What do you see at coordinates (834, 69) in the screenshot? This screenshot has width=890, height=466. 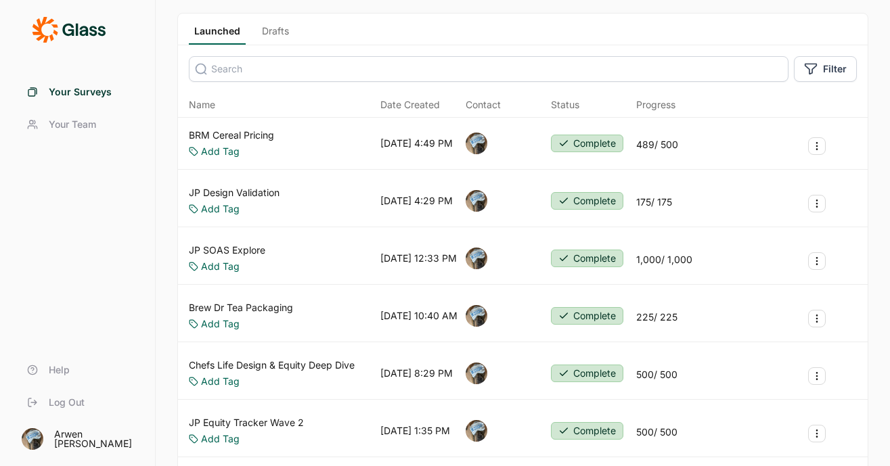 I see `span: Filter` at bounding box center [834, 69].